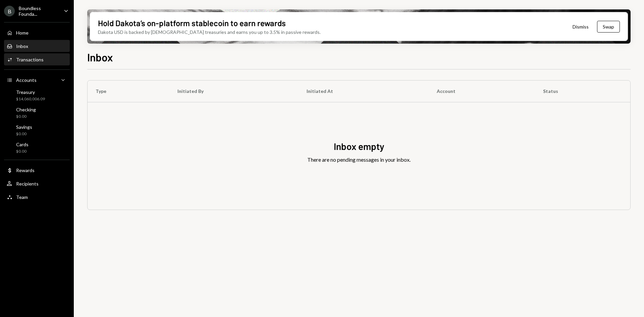 This screenshot has width=644, height=317. What do you see at coordinates (30, 99) in the screenshot?
I see `div: $14,060,006.09` at bounding box center [30, 99].